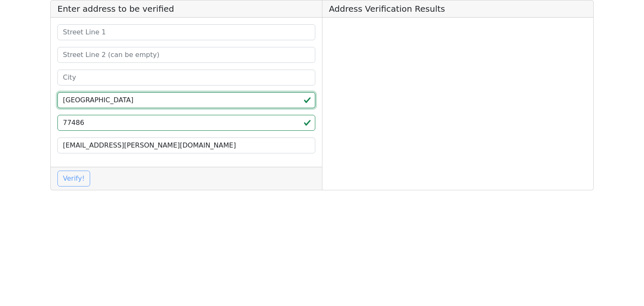 The width and height of the screenshot is (644, 306). Describe the element at coordinates (458, 9) in the screenshot. I see `h5: Address Verification Results` at that location.